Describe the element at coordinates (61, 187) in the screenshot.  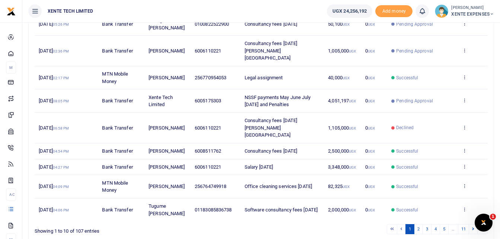
I see `small: 04:09 PM` at that location.